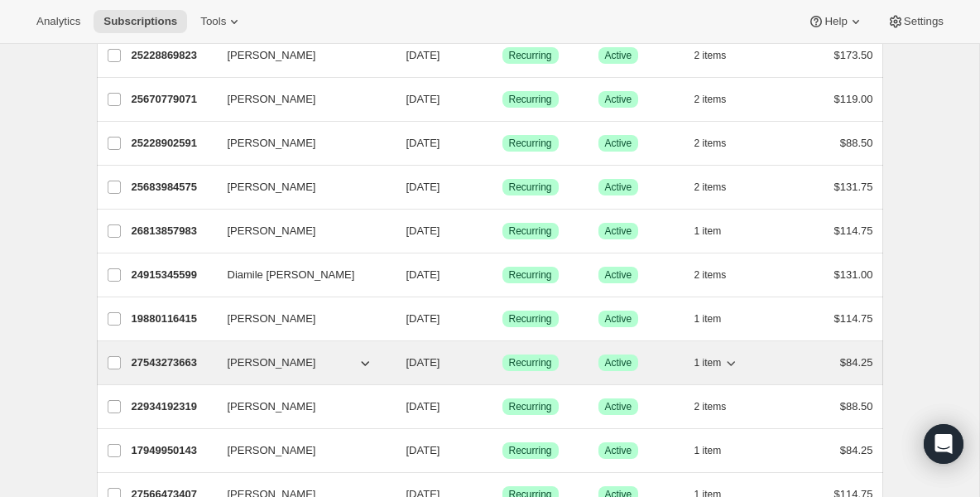 The image size is (980, 497). What do you see at coordinates (923, 22) in the screenshot?
I see `span: Settings` at bounding box center [923, 22].